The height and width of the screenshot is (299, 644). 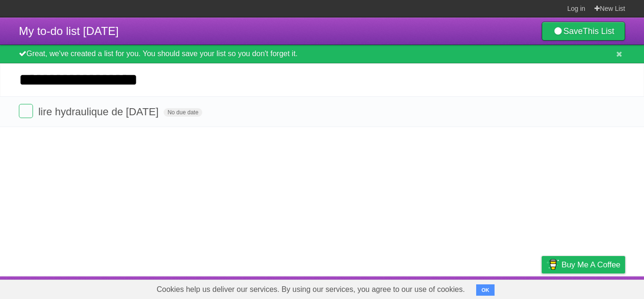 What do you see at coordinates (583, 31) in the screenshot?
I see `a: SaveThis List` at bounding box center [583, 31].